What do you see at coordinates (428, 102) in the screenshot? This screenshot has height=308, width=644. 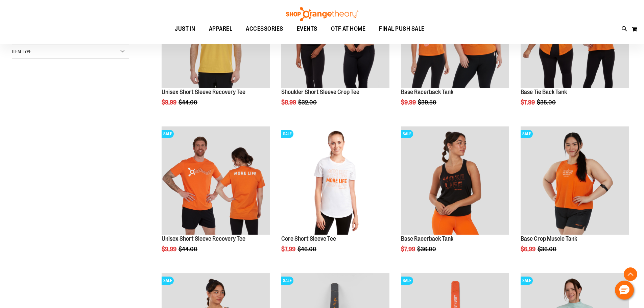 I see `span: $39.50` at bounding box center [428, 102].